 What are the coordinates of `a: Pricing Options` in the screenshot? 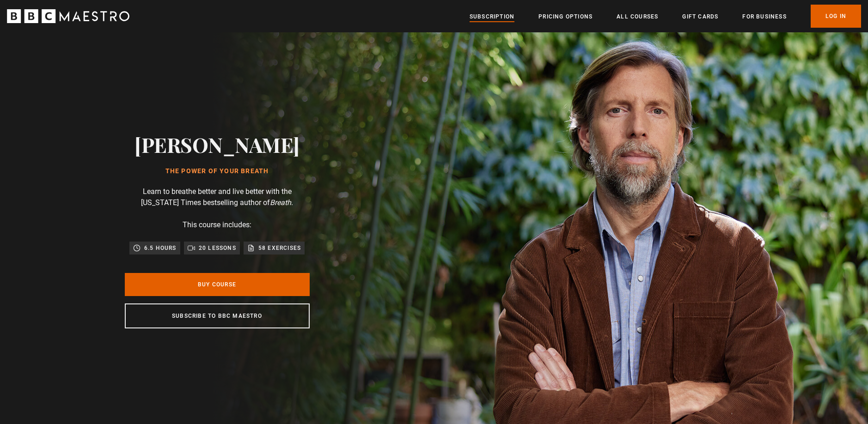 It's located at (566, 17).